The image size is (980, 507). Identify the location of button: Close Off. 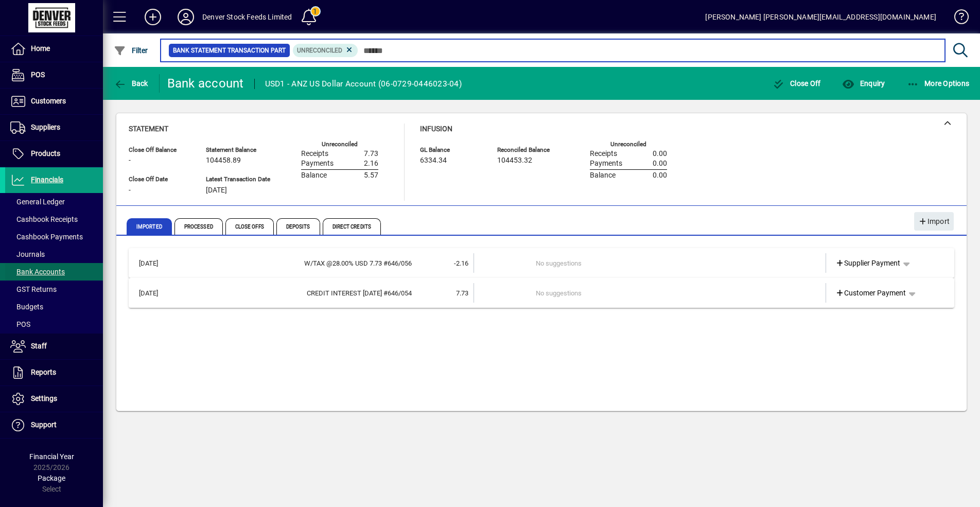
(797, 83).